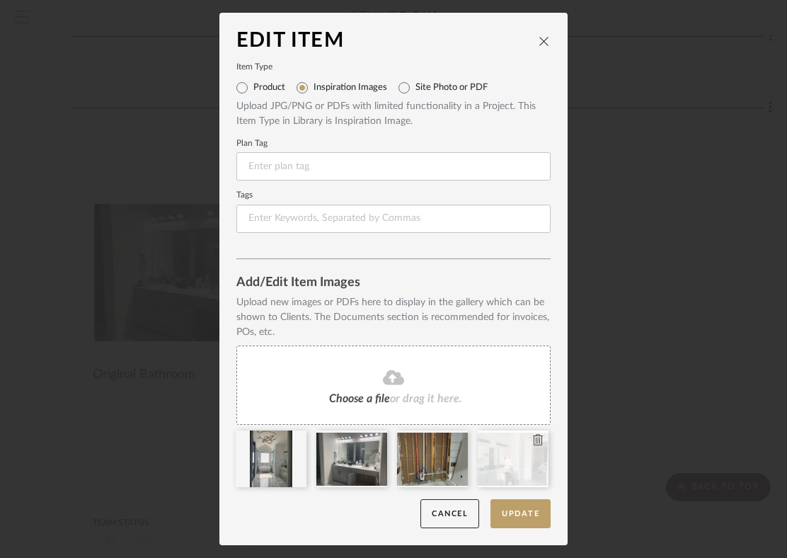 This screenshot has height=558, width=787. Describe the element at coordinates (394, 166) in the screenshot. I see `input: Enter plan tag` at that location.